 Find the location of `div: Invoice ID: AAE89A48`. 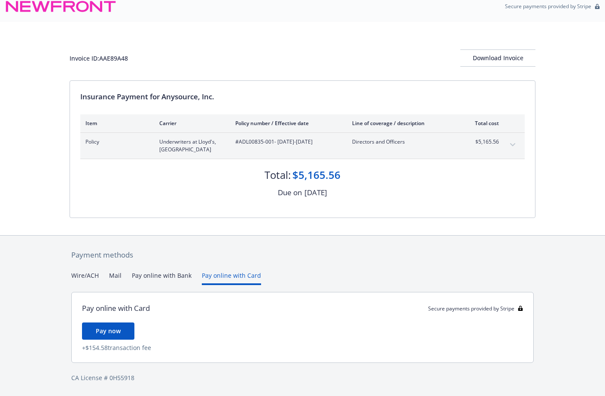

div: Invoice ID: AAE89A48 is located at coordinates (99, 58).